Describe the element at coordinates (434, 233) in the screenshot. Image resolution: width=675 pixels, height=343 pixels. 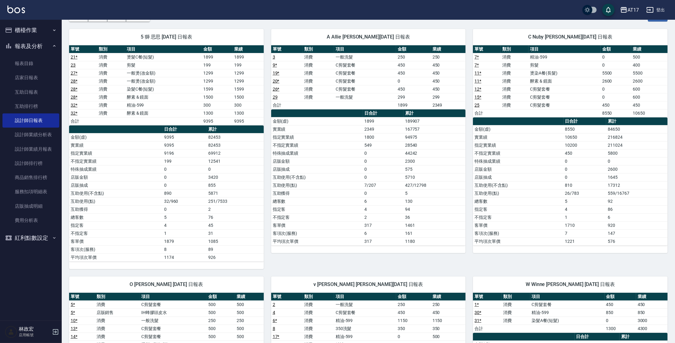
I see `td: 161` at that location.